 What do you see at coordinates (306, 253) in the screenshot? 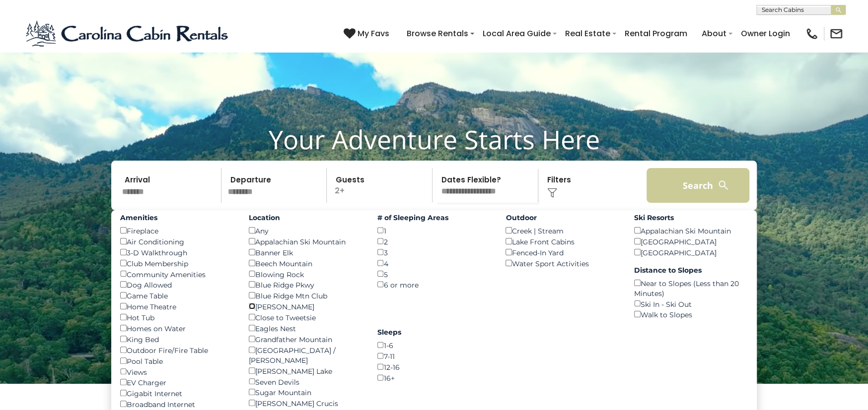
I see `div: Banner Elk` at bounding box center [306, 253].